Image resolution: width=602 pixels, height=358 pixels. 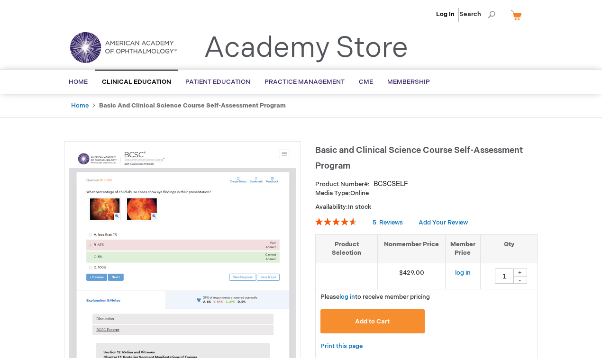 I want to click on span: 5, so click(x=375, y=223).